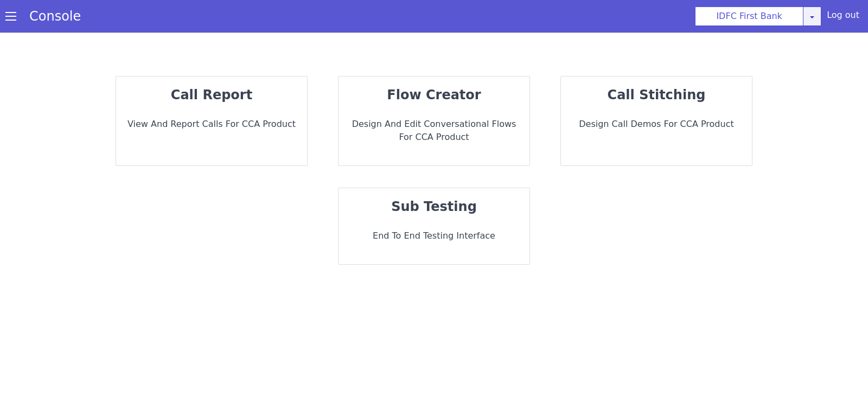  Describe the element at coordinates (750, 16) in the screenshot. I see `button: IDFC First Bank` at that location.